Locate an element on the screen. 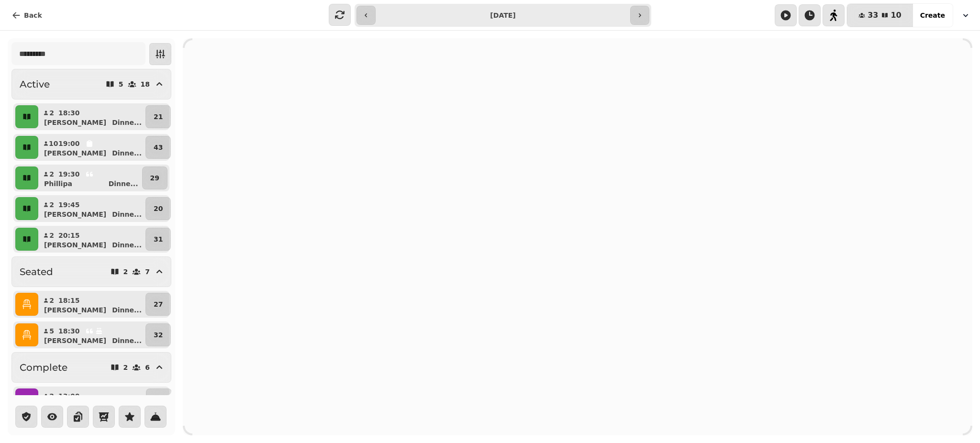  button: Create is located at coordinates (933, 16).